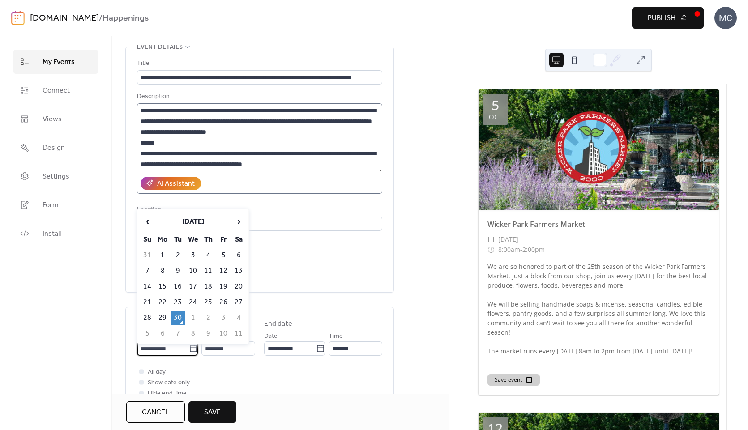 The height and width of the screenshot is (430, 748). I want to click on a: Views, so click(56, 119).